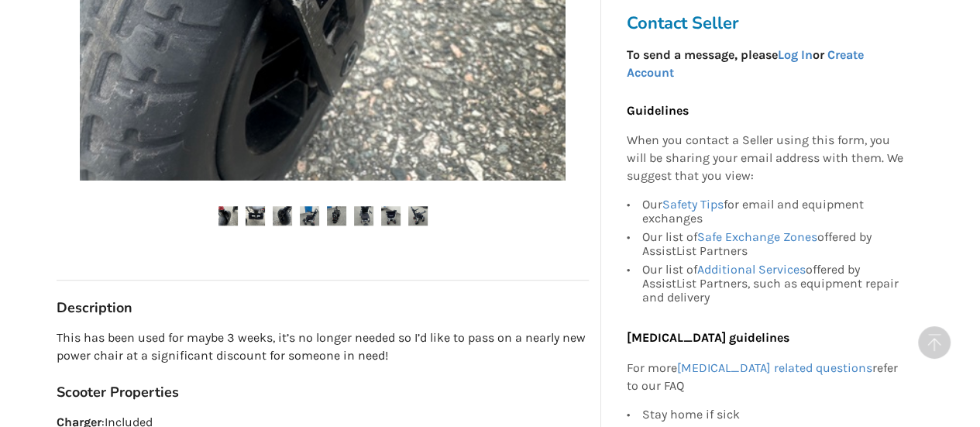  What do you see at coordinates (322, 347) in the screenshot?
I see `p: This has been used for maybe 3 weeks, it’s no longer needed so I’d like to pass on a nearly new p...` at bounding box center [322, 347].